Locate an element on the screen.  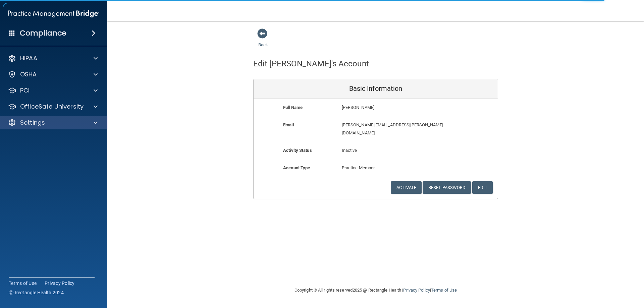
p: OSHA is located at coordinates (29, 74).